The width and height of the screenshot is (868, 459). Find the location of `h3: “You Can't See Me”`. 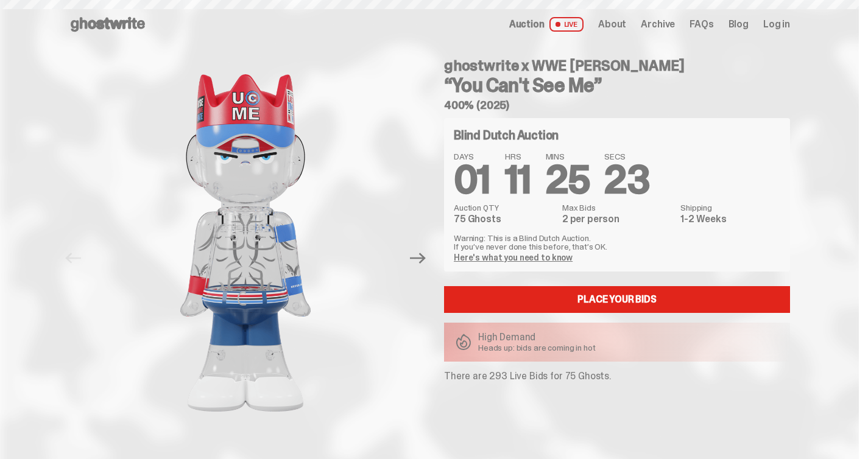

h3: “You Can't See Me” is located at coordinates (617, 85).